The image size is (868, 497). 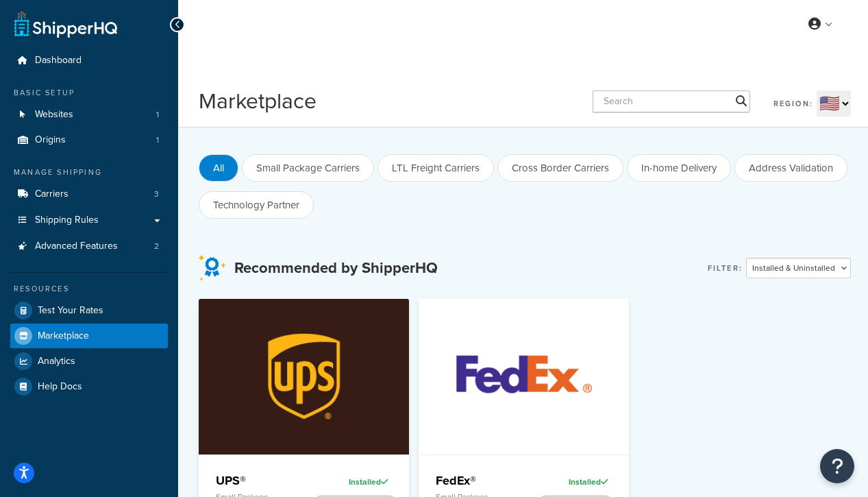 What do you see at coordinates (671, 101) in the screenshot?
I see `input: Search` at bounding box center [671, 101].